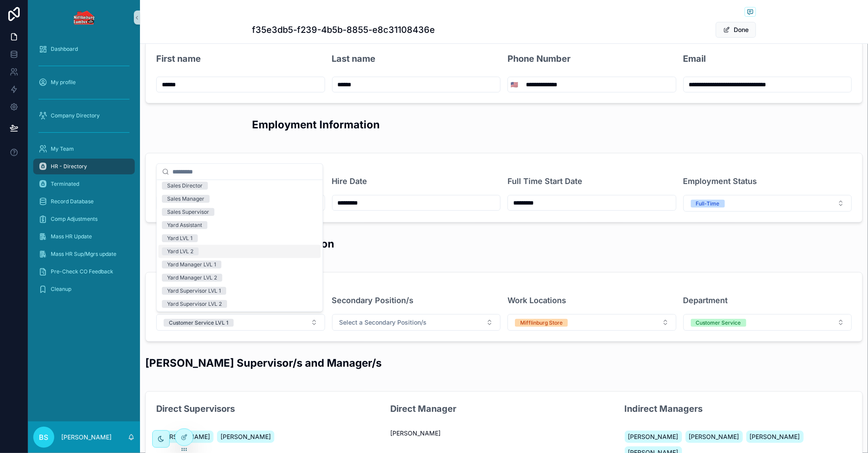  Describe the element at coordinates (71, 237) in the screenshot. I see `span: Mass HR Update` at that location.